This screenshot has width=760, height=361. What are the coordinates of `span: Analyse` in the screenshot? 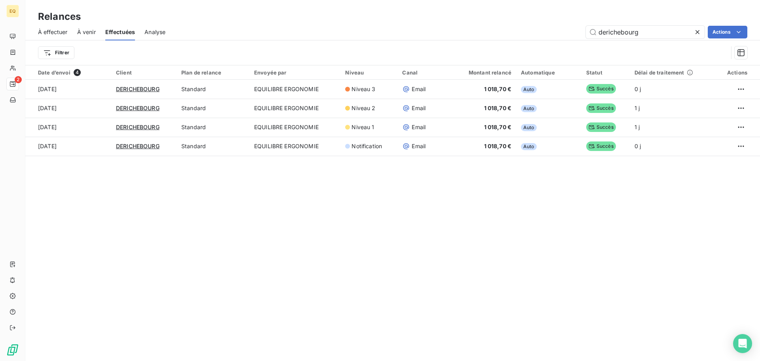 It's located at (155, 32).